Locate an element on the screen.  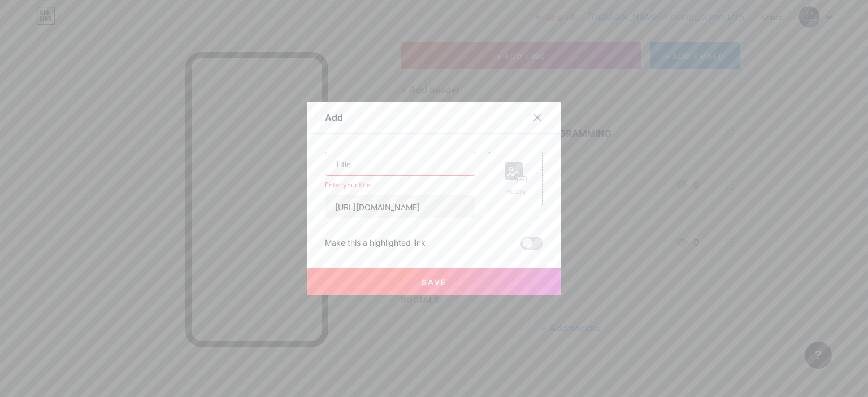
button: Save is located at coordinates (434, 282).